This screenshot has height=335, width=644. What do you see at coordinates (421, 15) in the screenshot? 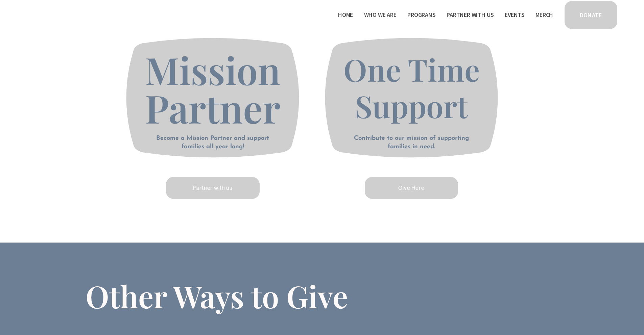
I see `span: Programs` at bounding box center [421, 15].